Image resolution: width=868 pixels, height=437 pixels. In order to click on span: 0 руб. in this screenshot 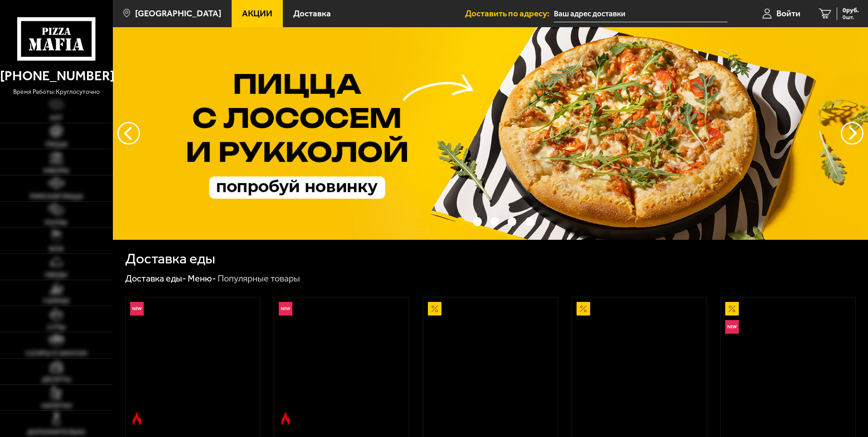, I will do `click(851, 11)`.